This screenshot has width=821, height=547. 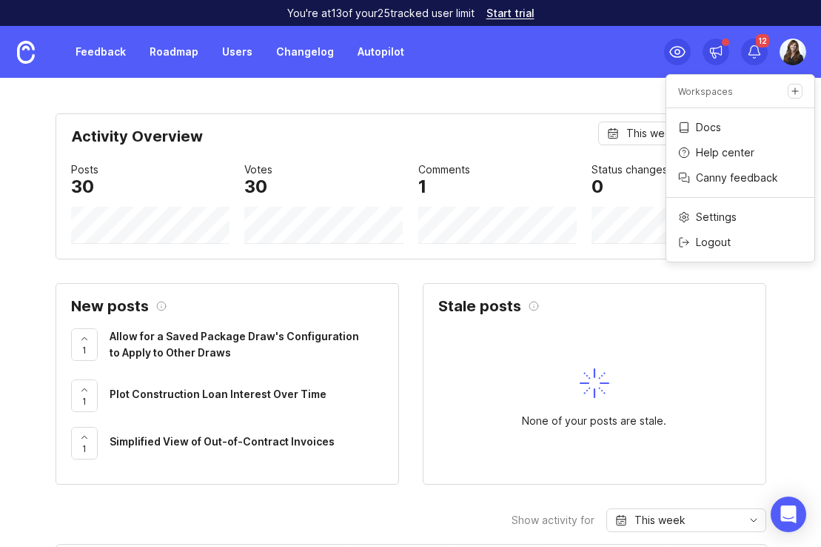 I want to click on a: Docs, so click(x=741, y=127).